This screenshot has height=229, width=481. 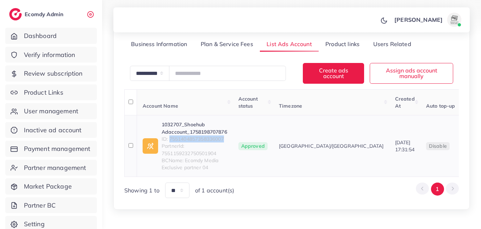 I want to click on img: ic-ad-info.7fc67b75.svg, so click(x=150, y=146).